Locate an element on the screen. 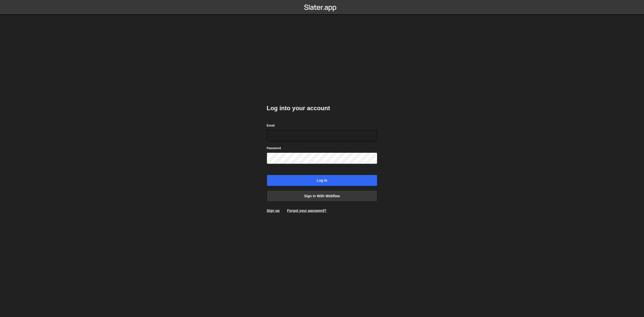 This screenshot has height=317, width=644. label: Password is located at coordinates (274, 148).